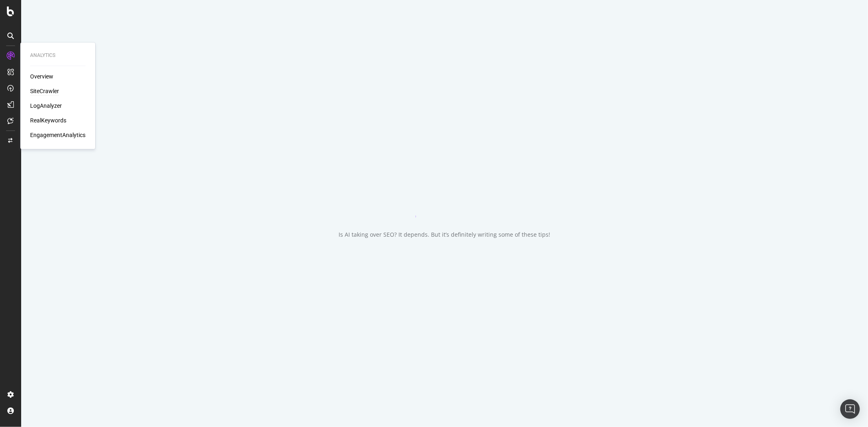 The width and height of the screenshot is (868, 427). What do you see at coordinates (41, 77) in the screenshot?
I see `div: Overview` at bounding box center [41, 77].